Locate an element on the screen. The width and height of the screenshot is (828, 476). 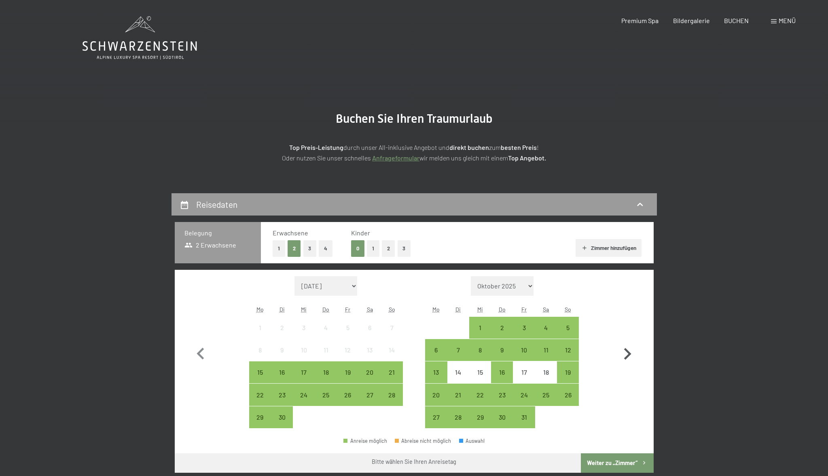
span: Menü is located at coordinates (788, 20).